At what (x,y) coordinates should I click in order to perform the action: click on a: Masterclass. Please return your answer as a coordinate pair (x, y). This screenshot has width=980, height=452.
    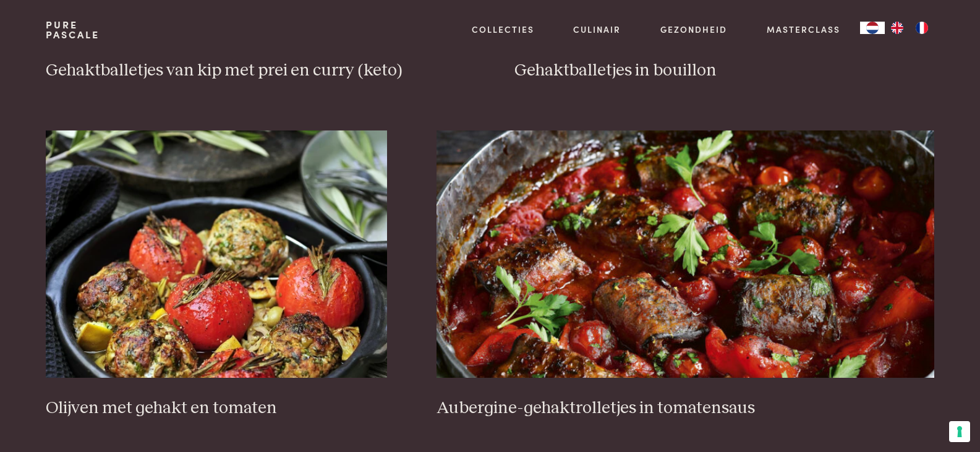
    Looking at the image, I should click on (804, 29).